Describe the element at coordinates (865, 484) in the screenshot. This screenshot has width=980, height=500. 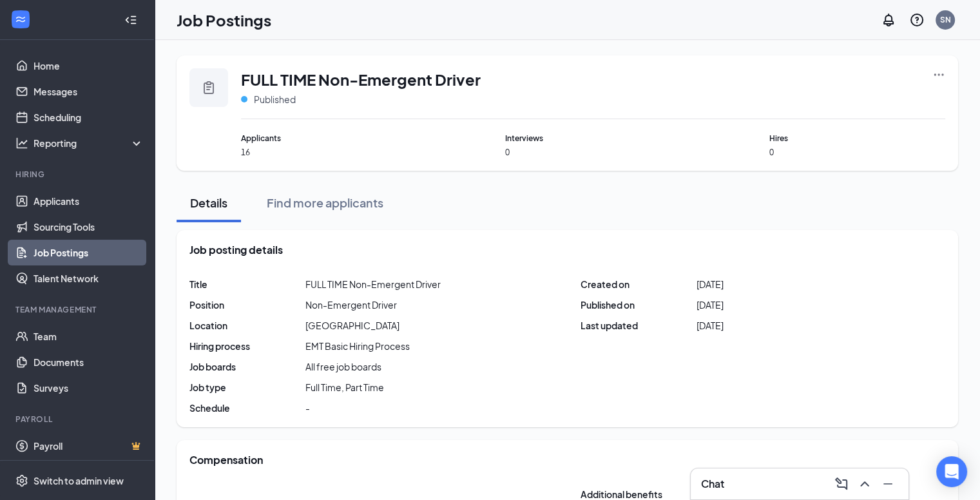
I see `button: ChevronUp` at that location.